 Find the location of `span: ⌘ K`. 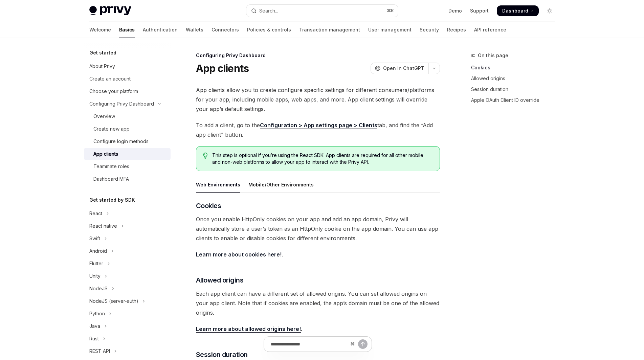

span: ⌘ K is located at coordinates (390, 11).